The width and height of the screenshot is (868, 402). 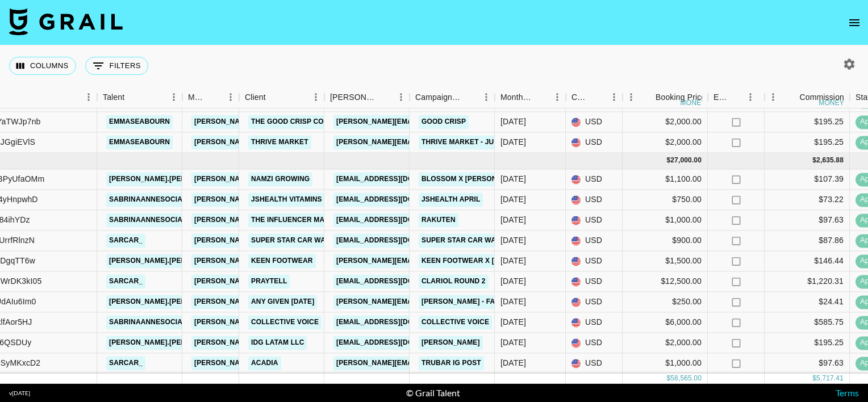 What do you see at coordinates (665, 342) in the screenshot?
I see `div: $2,000.00` at bounding box center [665, 342].